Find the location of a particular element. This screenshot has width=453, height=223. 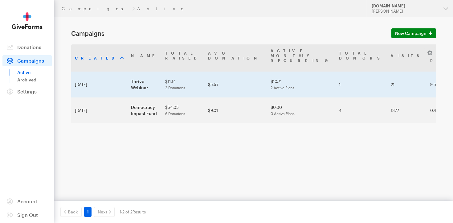

span: Account is located at coordinates (27, 201).